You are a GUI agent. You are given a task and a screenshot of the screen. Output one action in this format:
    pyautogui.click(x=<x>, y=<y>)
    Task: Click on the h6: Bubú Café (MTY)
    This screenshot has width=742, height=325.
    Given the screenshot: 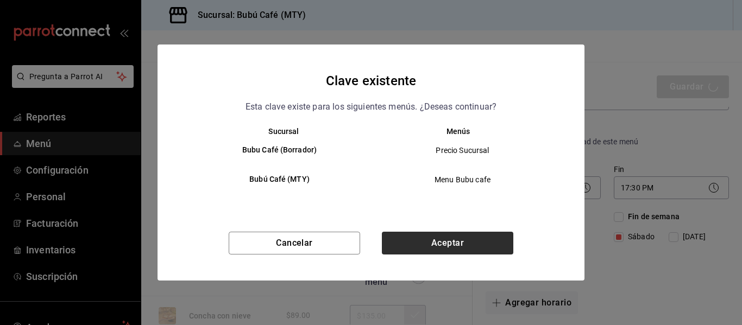 What is the action you would take?
    pyautogui.click(x=279, y=180)
    